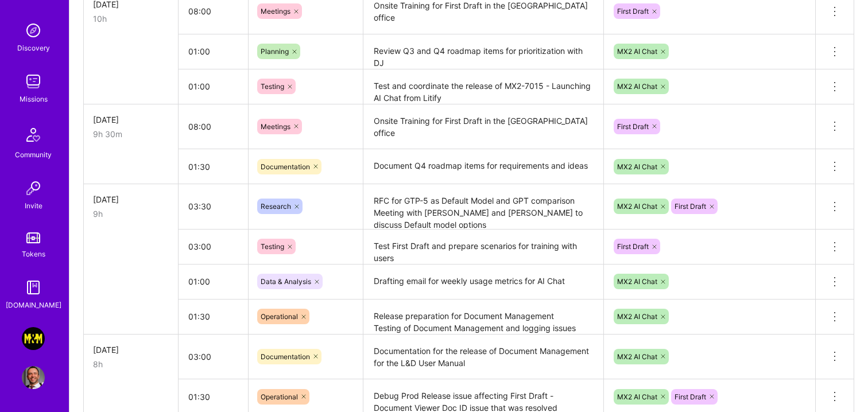  I want to click on textarea: Review Q3 and Q4 roadmap items for prioritization with DJ, so click(483, 51).